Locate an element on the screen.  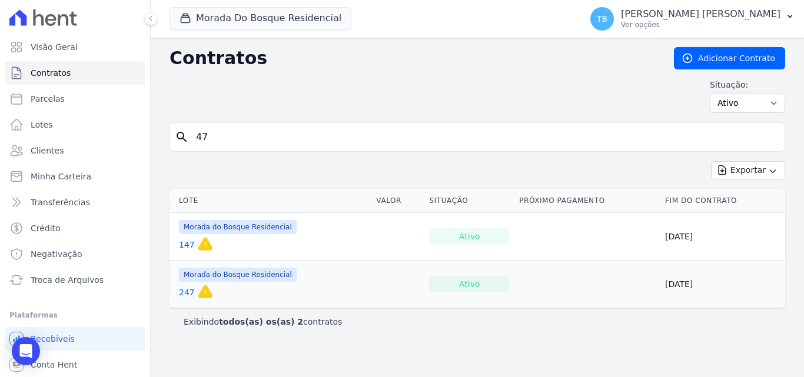
span: Crédito is located at coordinates (45, 229).